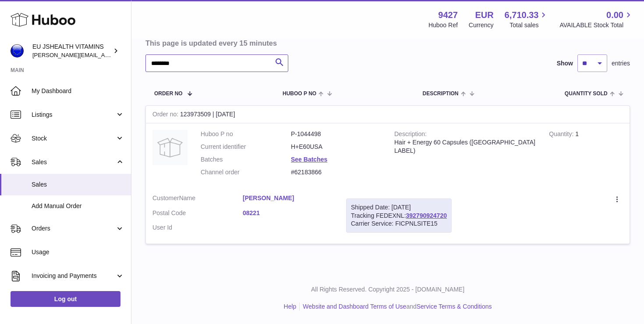  What do you see at coordinates (336, 172) in the screenshot?
I see `dd: #62183866` at bounding box center [336, 172].